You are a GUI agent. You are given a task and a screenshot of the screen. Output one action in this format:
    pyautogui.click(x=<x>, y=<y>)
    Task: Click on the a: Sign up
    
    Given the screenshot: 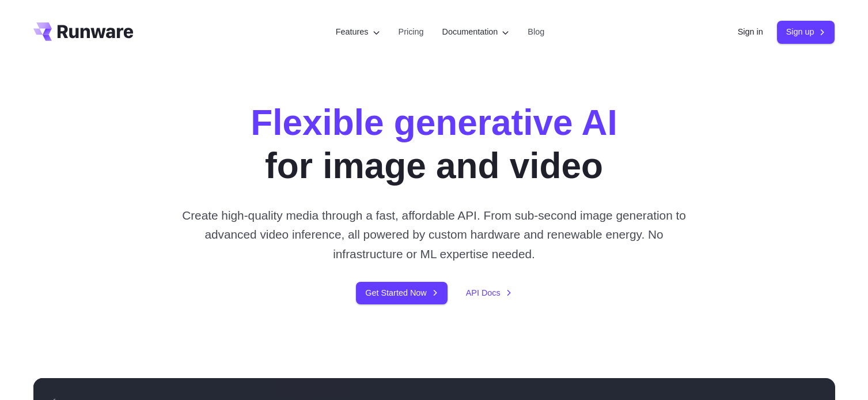 What is the action you would take?
    pyautogui.click(x=806, y=31)
    